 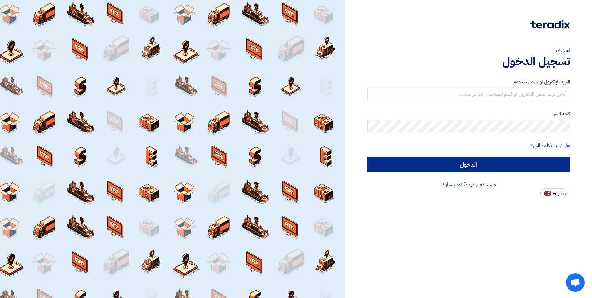 I want to click on input: الدخول, so click(x=468, y=164).